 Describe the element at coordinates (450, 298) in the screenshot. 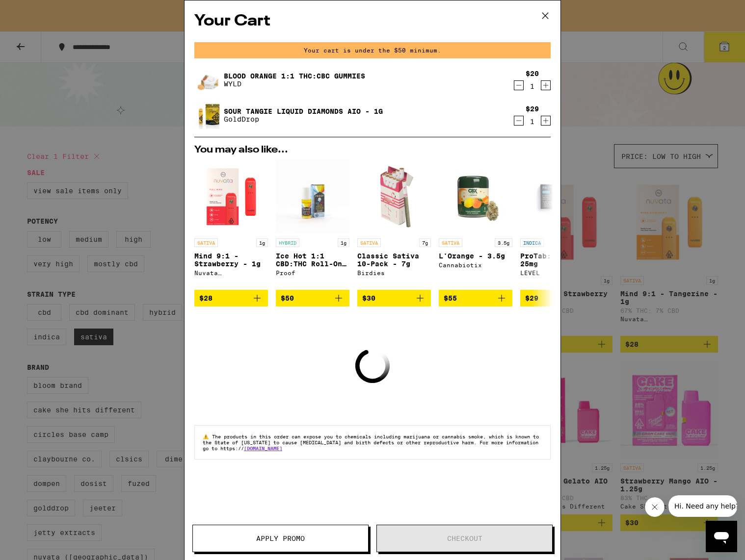

I see `span: $55` at that location.